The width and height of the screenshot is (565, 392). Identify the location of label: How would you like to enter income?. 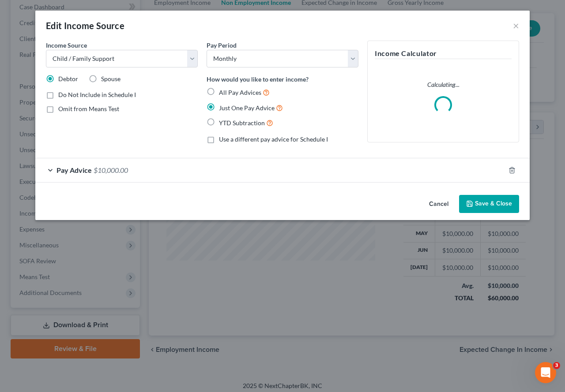
(257, 79).